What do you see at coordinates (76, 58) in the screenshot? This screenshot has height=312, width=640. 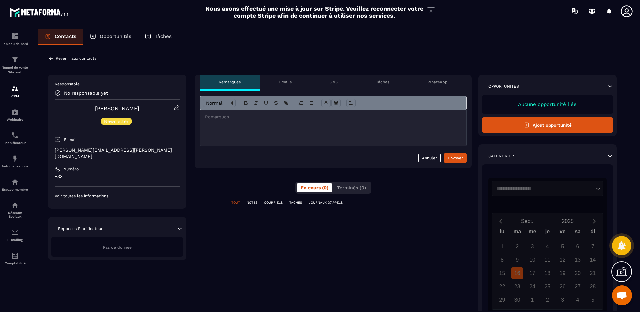 I see `p: Revenir aux contacts` at bounding box center [76, 58].